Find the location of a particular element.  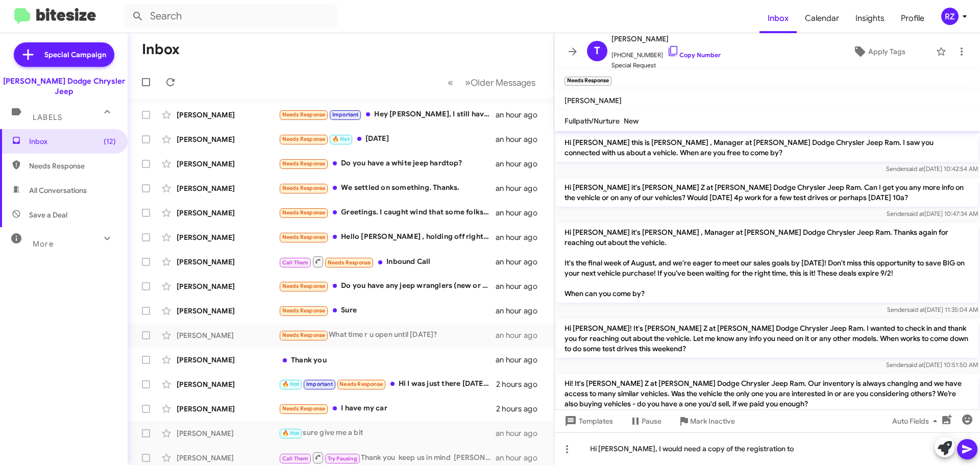

span: T is located at coordinates (597, 51).